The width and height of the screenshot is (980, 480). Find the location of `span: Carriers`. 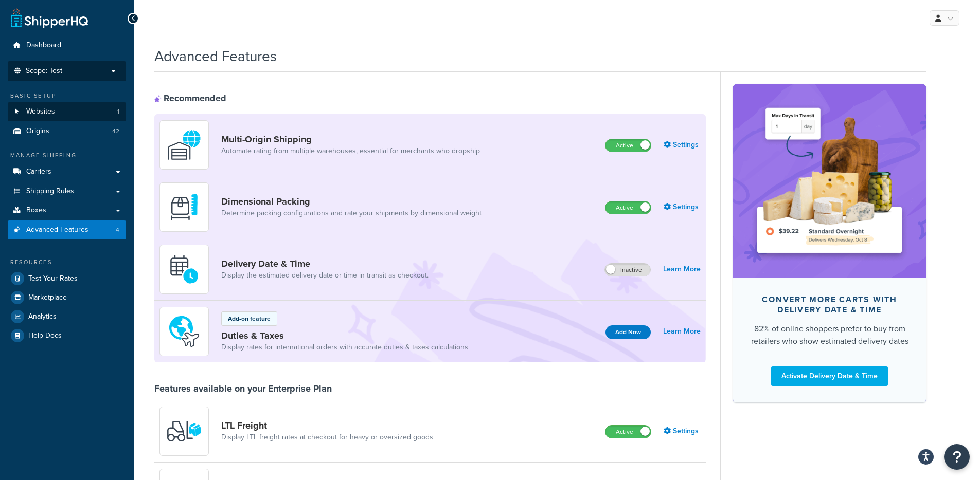

span: Carriers is located at coordinates (39, 171).